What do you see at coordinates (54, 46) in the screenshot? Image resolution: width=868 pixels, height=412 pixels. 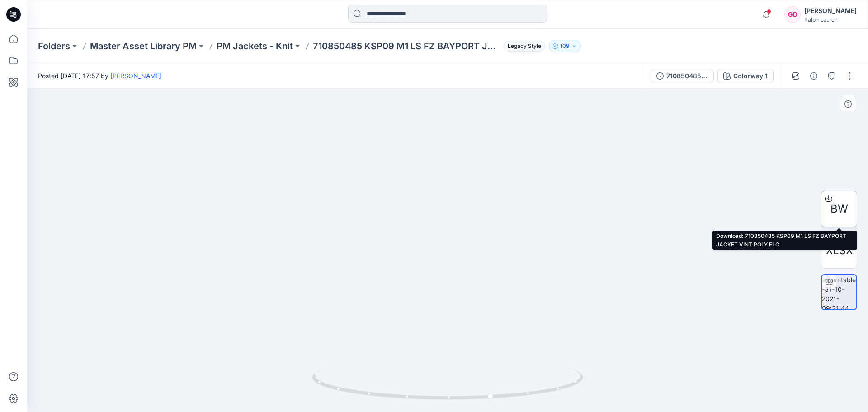 I see `a: Folders` at bounding box center [54, 46].